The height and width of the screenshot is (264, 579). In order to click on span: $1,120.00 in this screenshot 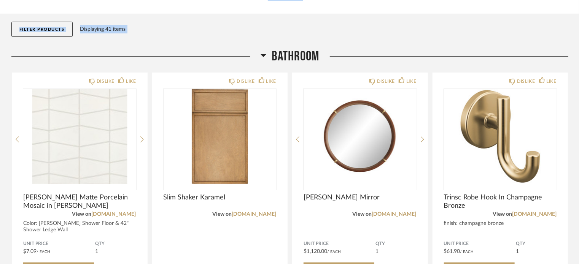, I will do `click(315, 252)`.